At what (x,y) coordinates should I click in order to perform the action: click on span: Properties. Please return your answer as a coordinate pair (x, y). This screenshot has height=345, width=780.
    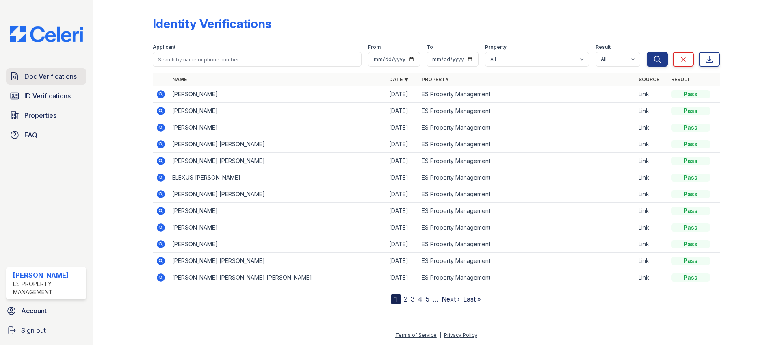
    Looking at the image, I should click on (40, 115).